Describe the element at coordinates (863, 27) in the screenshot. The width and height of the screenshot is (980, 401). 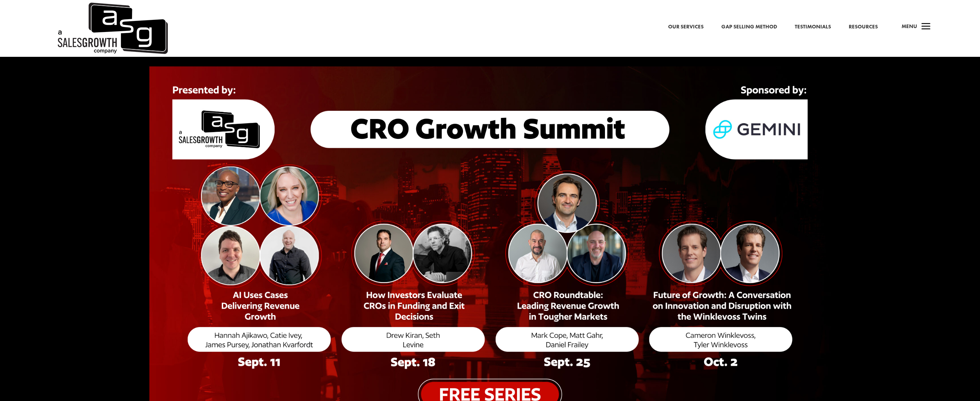
I see `a: Resources` at that location.